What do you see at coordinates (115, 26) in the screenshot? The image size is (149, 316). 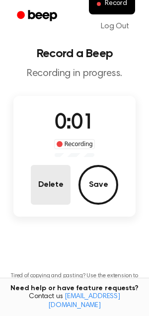 I see `a: Log Out` at bounding box center [115, 26].